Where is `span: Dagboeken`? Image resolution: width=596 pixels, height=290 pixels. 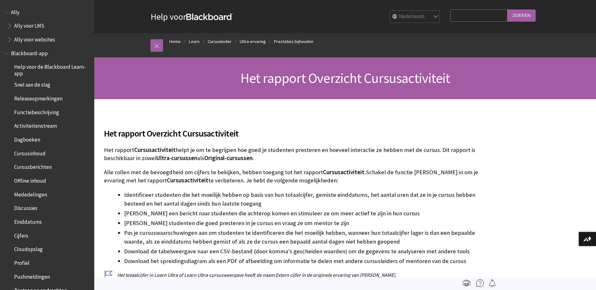
span: Dagboeken is located at coordinates (27, 138).